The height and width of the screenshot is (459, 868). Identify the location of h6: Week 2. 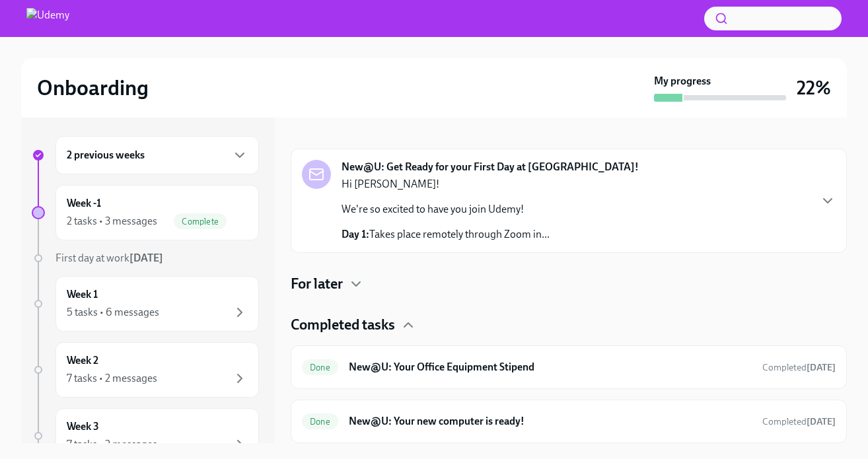
(83, 360).